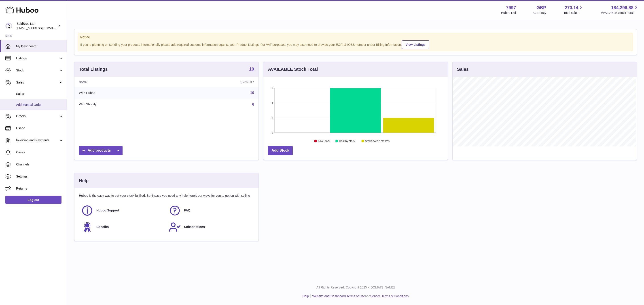 This screenshot has height=305, width=644. I want to click on a: Add Stock, so click(280, 150).